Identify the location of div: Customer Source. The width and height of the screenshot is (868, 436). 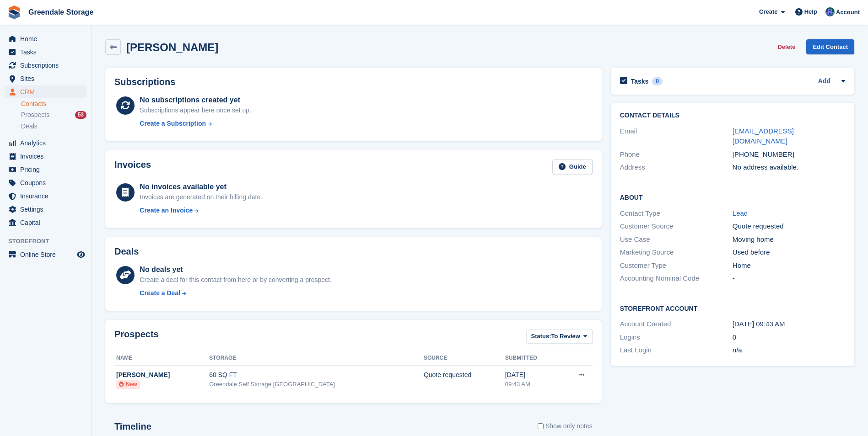
(677, 227).